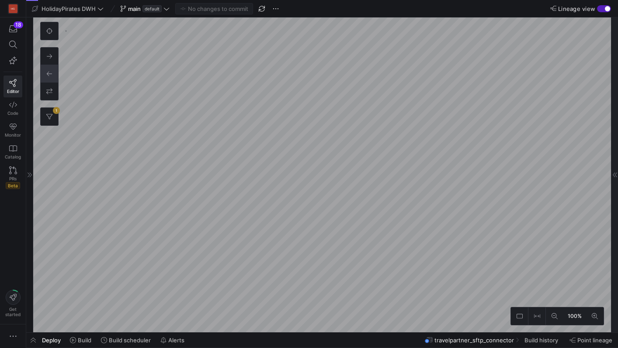 The height and width of the screenshot is (348, 618). Describe the element at coordinates (13, 29) in the screenshot. I see `button: 18` at that location.